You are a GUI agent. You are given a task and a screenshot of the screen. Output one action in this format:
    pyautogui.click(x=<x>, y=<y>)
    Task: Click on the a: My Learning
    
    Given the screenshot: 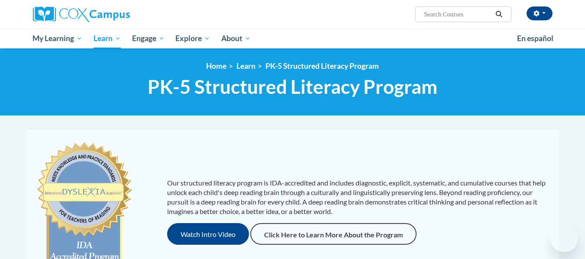 What is the action you would take?
    pyautogui.click(x=58, y=39)
    